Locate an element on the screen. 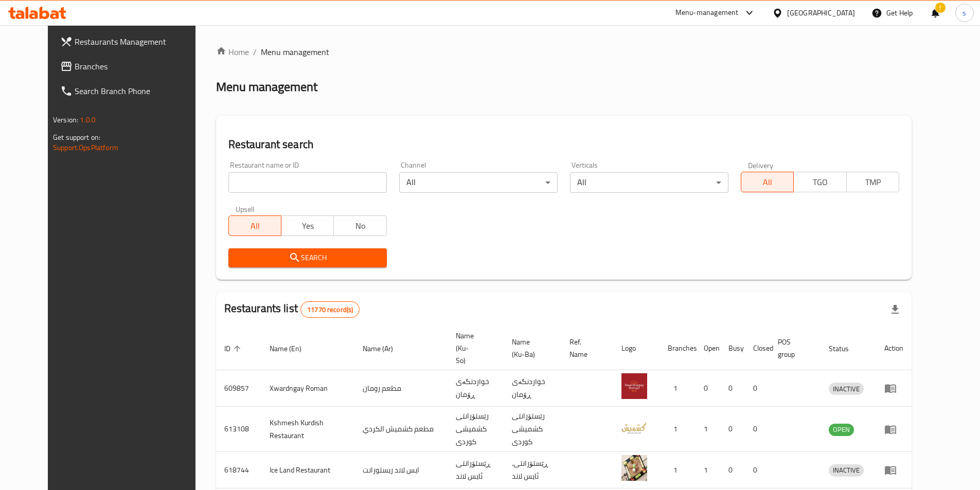 The image size is (980, 490). button: Search is located at coordinates (308, 258).